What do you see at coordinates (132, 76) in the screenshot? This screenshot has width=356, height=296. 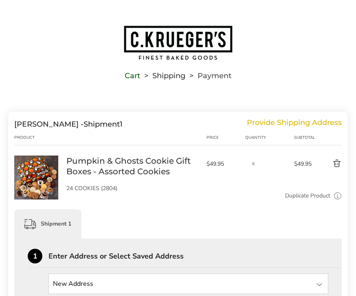 I see `a: Cart` at bounding box center [132, 76].